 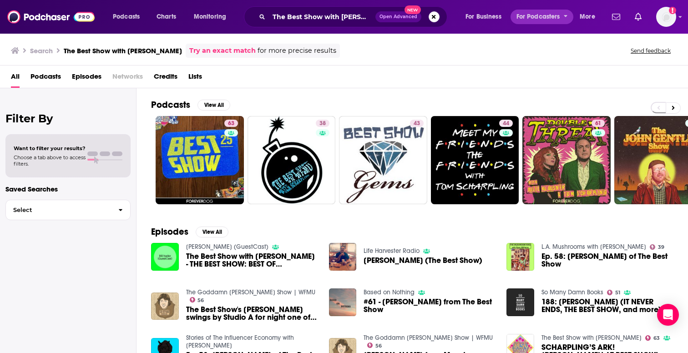 What do you see at coordinates (657, 247) in the screenshot?
I see `a: 39` at bounding box center [657, 247].